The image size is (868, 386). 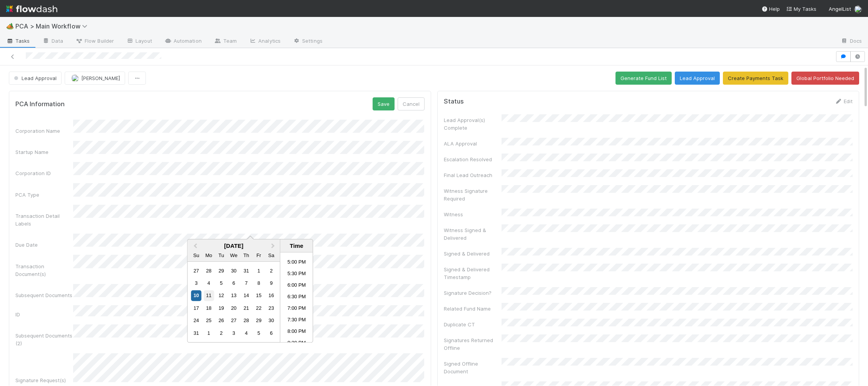 I want to click on a: Team, so click(x=225, y=41).